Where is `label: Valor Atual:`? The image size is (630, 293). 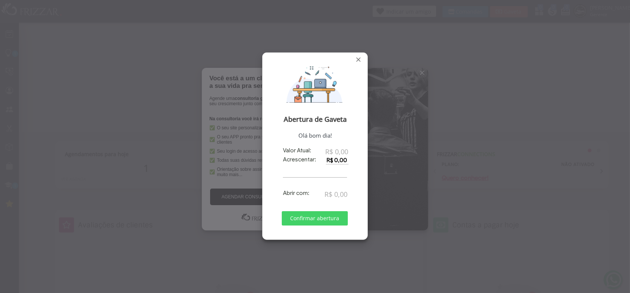
label: Valor Atual: is located at coordinates (297, 150).